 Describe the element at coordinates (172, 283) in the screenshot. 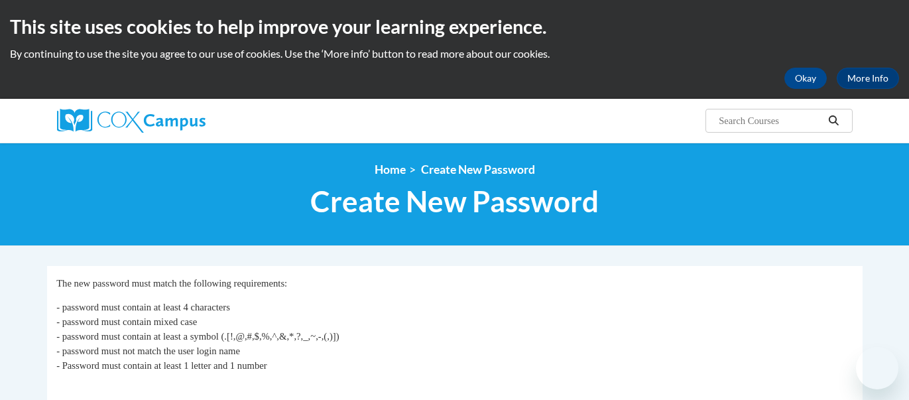

I see `span: The new password must match the following requirements:` at that location.